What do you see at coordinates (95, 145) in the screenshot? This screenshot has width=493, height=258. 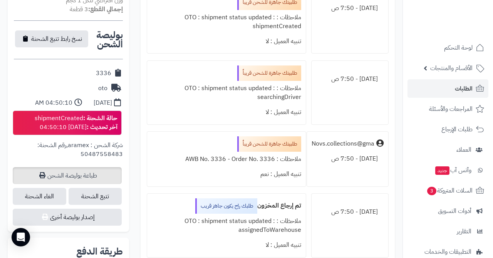 I see `span: شركة الشحن : aramex` at bounding box center [95, 145].